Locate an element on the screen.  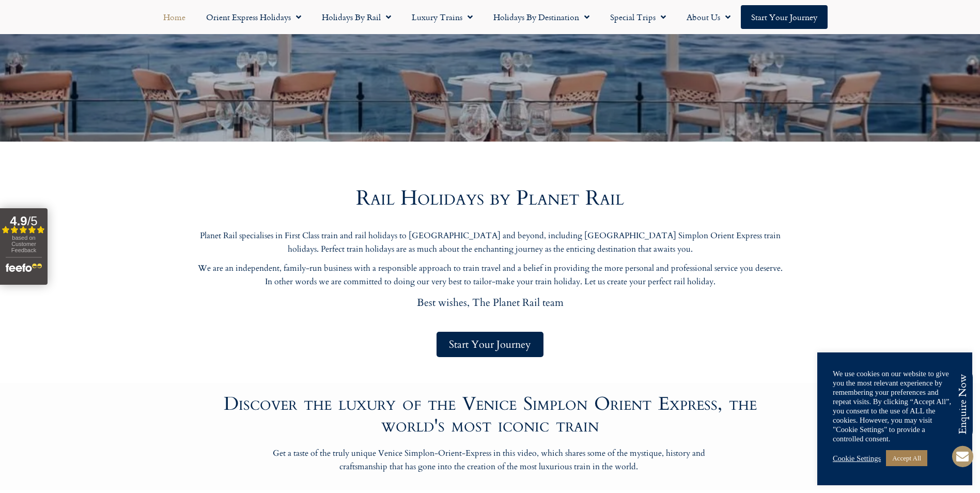
a: Holidays by Rail is located at coordinates (356, 17).